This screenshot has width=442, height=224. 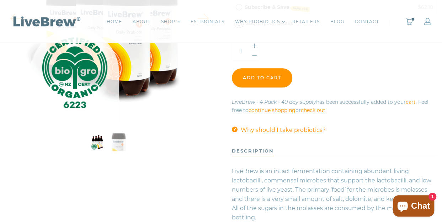 What do you see at coordinates (413, 206) in the screenshot?
I see `inbox-online-store-chat: Shopify online store chat` at bounding box center [413, 206].